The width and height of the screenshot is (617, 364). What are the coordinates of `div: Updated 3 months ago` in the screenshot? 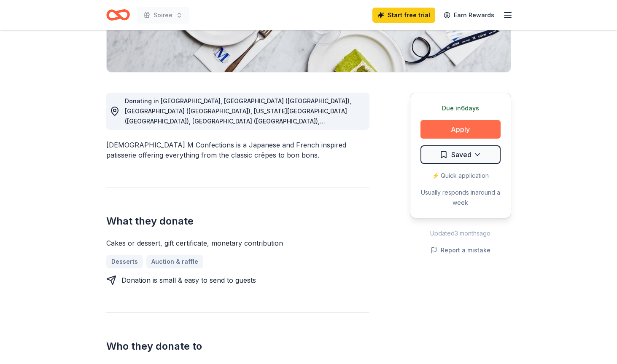 It's located at (461, 233).